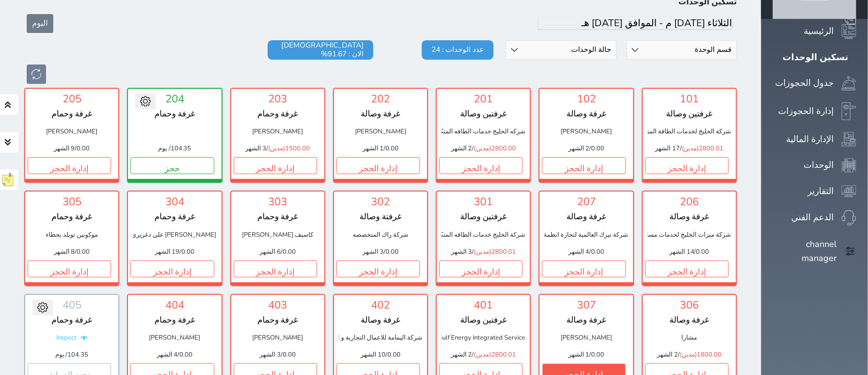 Image resolution: width=868 pixels, height=375 pixels. I want to click on div: 402, so click(380, 305).